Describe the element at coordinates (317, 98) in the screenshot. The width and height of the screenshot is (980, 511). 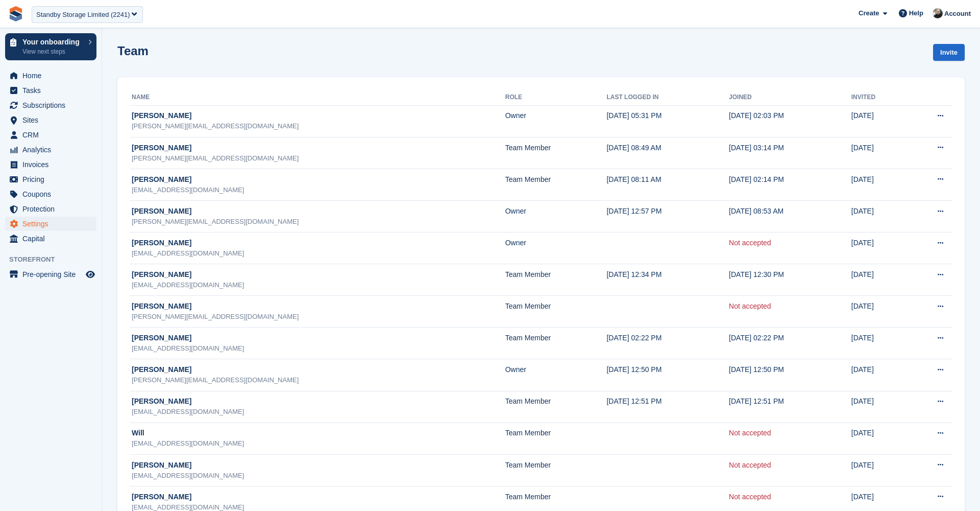
I see `th: Name` at that location.